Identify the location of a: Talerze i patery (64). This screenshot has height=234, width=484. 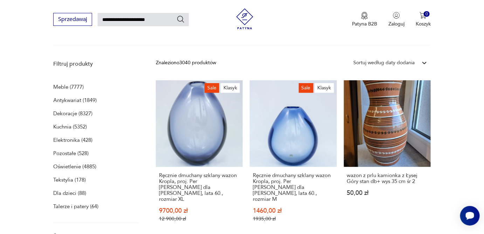
(76, 207).